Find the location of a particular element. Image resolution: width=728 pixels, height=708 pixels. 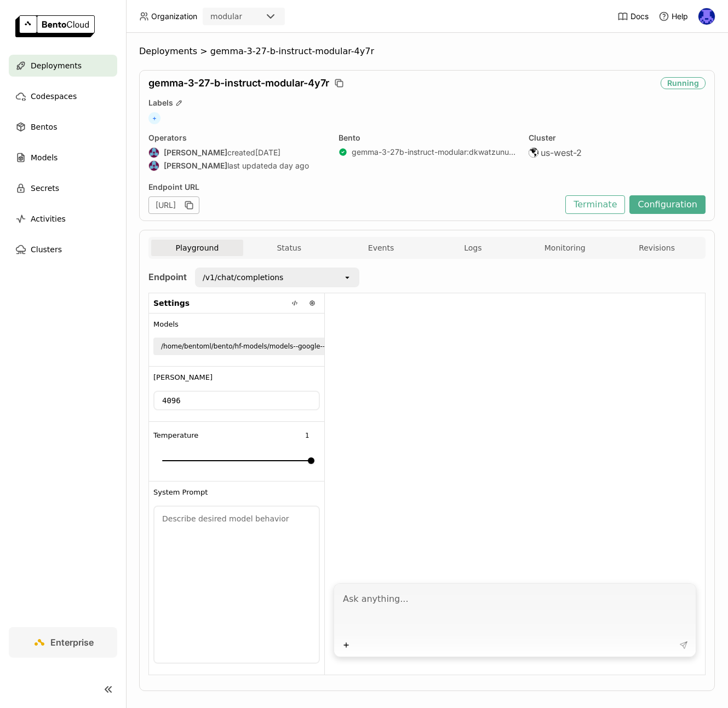

strong: Endpoint is located at coordinates (167, 277).